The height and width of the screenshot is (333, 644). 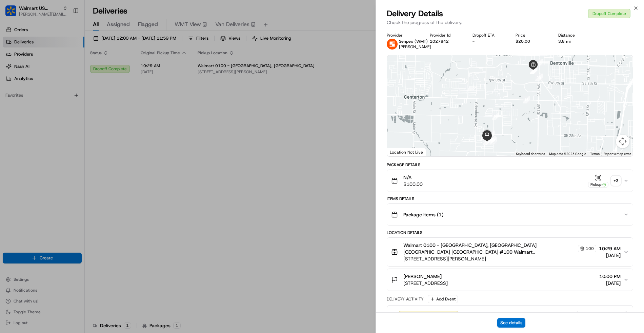 What do you see at coordinates (595, 154) in the screenshot?
I see `a: Terms (opens in new tab)` at bounding box center [595, 154].